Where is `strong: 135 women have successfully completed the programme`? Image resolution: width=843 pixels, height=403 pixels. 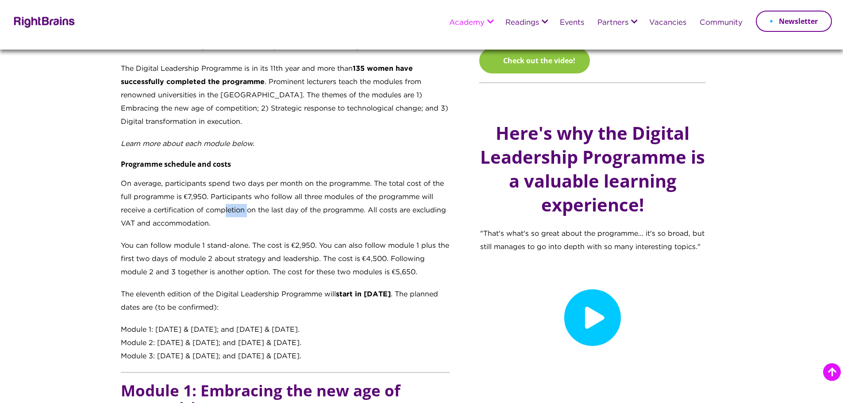
strong: 135 women have successfully completed the programme is located at coordinates (267, 75).